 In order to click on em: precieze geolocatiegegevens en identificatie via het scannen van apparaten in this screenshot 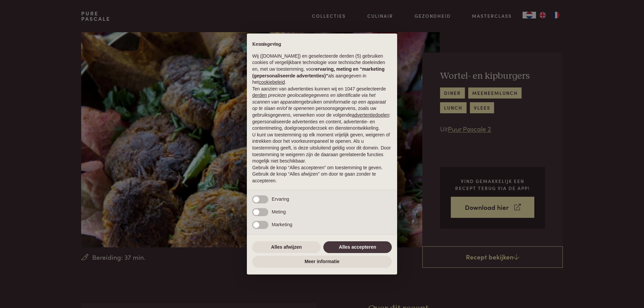, I will do `click(314, 99)`.